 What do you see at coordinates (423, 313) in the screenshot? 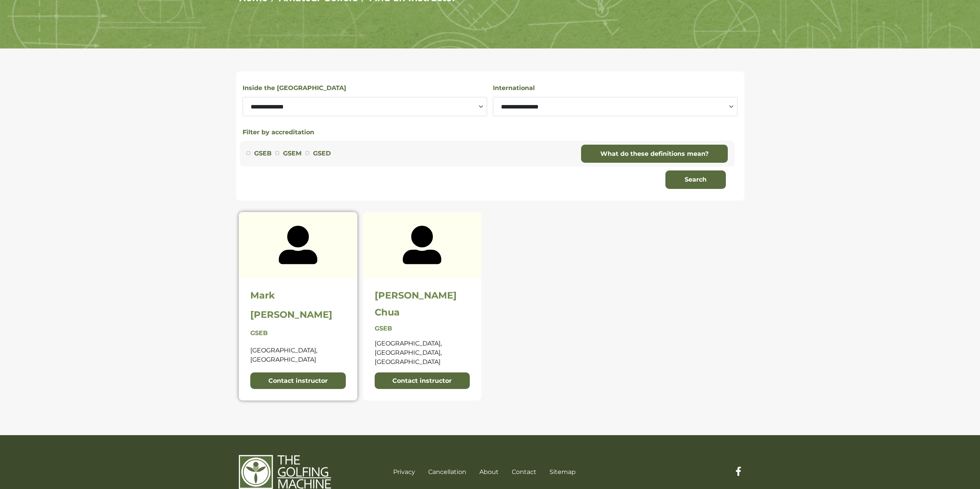
I see `h2: Chua` at bounding box center [423, 313].